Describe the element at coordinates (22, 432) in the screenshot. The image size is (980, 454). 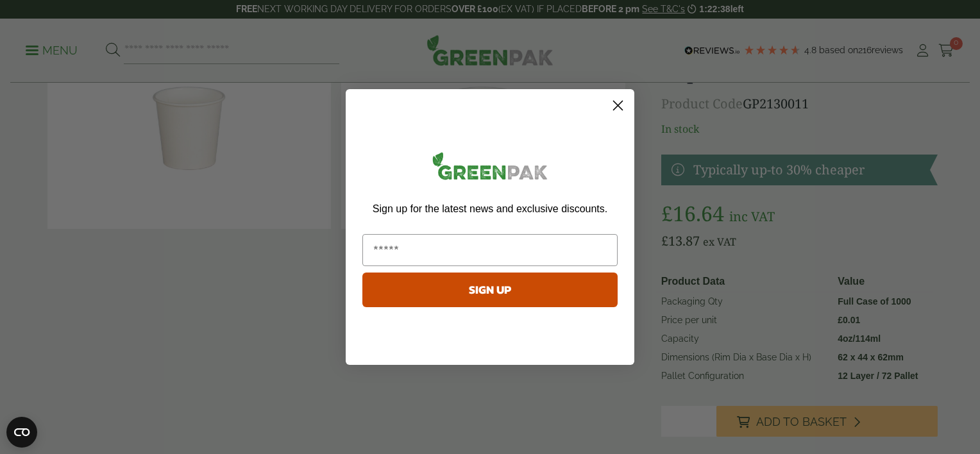
I see `button: Open CMP widget` at that location.